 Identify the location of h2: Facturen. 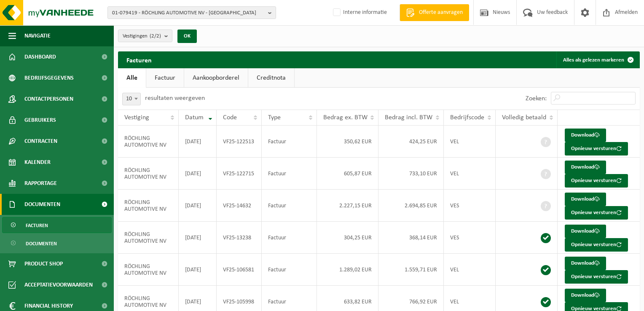
(139, 59).